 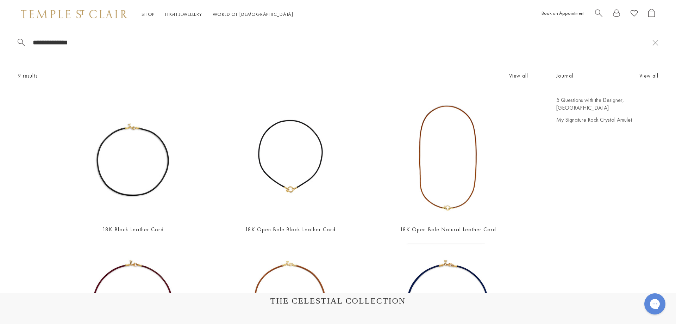 I want to click on a: Search, so click(x=599, y=14).